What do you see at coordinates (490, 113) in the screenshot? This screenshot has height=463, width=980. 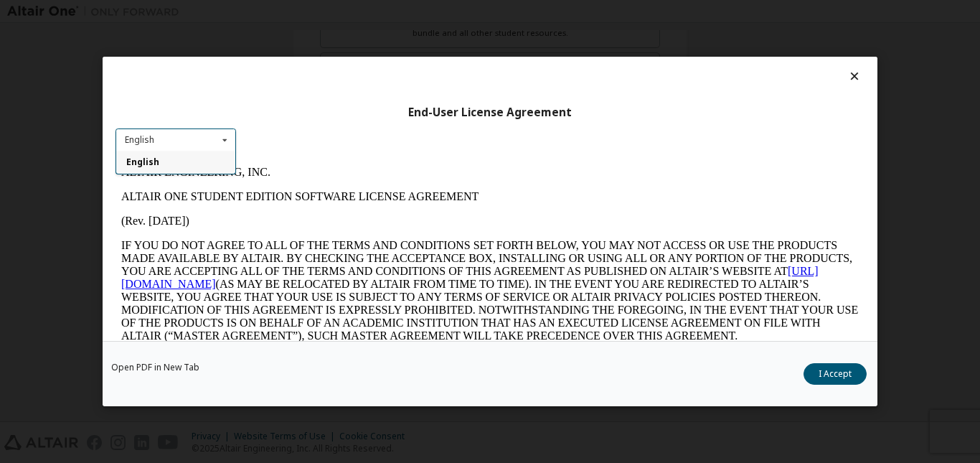 I see `div: End-User License Agreement` at bounding box center [490, 113].